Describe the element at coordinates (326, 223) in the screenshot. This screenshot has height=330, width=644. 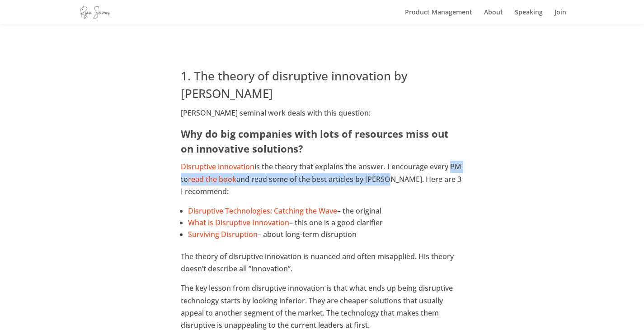
I see `li: – this one is a good clarifier` at that location.